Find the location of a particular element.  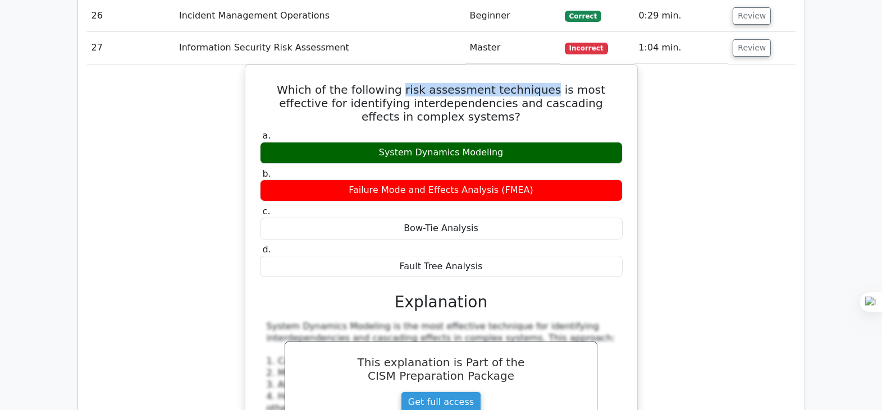

div: Bow-Tie Analysis is located at coordinates (441, 228).